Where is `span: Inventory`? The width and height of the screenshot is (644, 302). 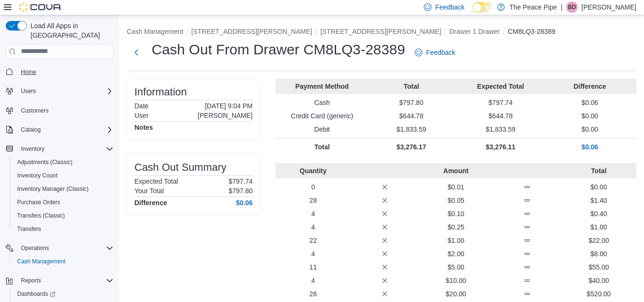 span: Inventory is located at coordinates (65, 149).